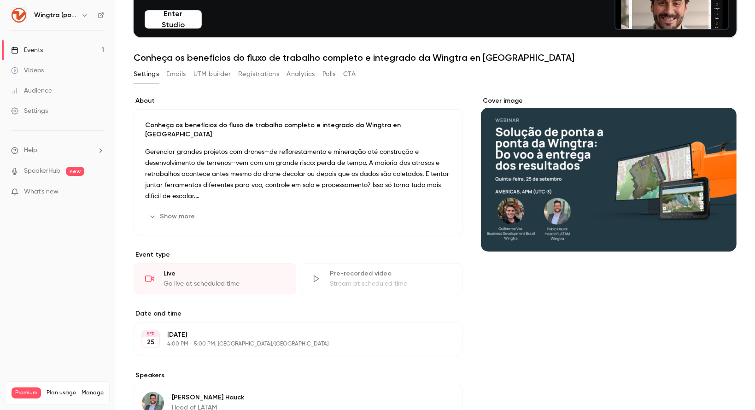 The image size is (755, 410). I want to click on p: Gerenciar grandes projetos com drones—de reflorestamento e mineração até construção e desenvolvim..., so click(298, 174).